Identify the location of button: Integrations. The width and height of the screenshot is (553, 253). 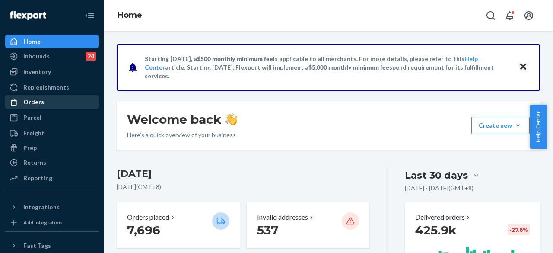
(52, 207).